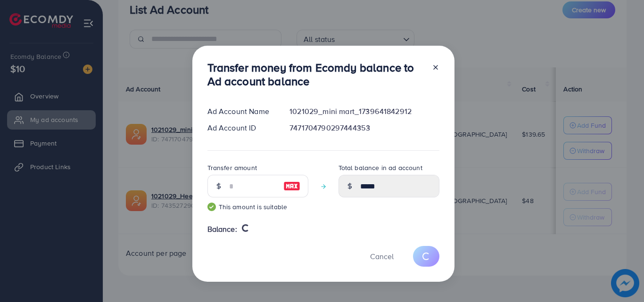  I want to click on small: This amount is suitable, so click(258, 207).